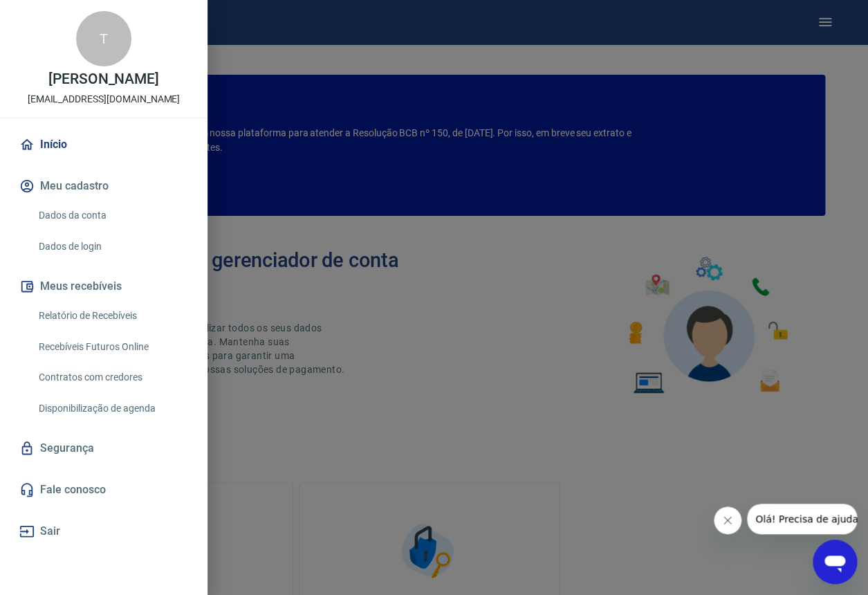 The image size is (868, 595). Describe the element at coordinates (104, 145) in the screenshot. I see `a: Início` at that location.